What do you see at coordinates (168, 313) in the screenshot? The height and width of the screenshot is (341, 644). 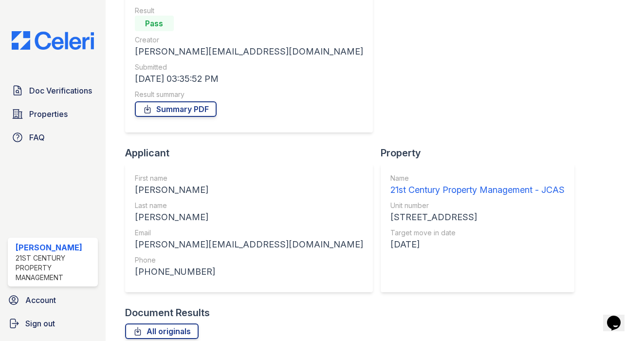 I see `div: Document Results` at bounding box center [168, 313].